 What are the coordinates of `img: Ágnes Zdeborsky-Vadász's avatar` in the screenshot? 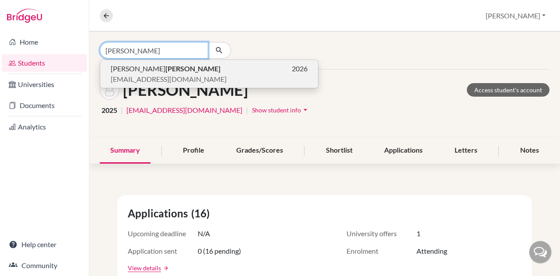 It's located at (109, 90).